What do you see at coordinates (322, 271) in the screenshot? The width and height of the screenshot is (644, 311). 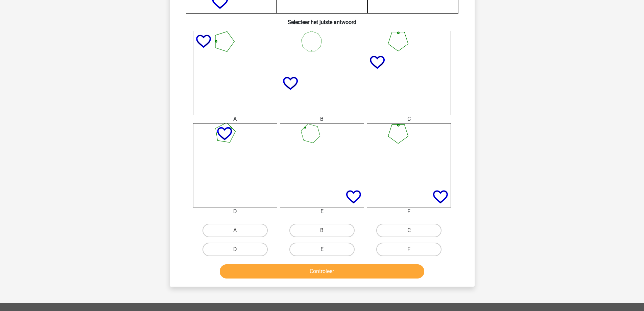 I see `button: Controleer` at bounding box center [322, 271].